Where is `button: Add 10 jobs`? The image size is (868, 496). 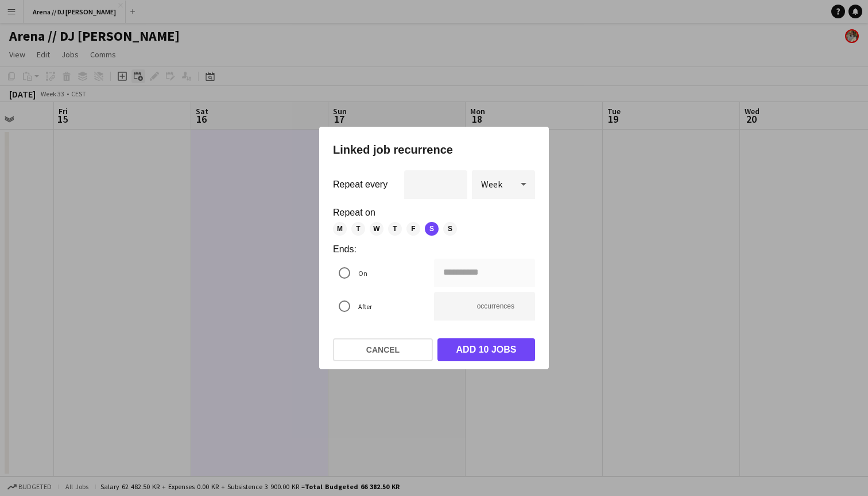 button: Add 10 jobs is located at coordinates (486, 350).